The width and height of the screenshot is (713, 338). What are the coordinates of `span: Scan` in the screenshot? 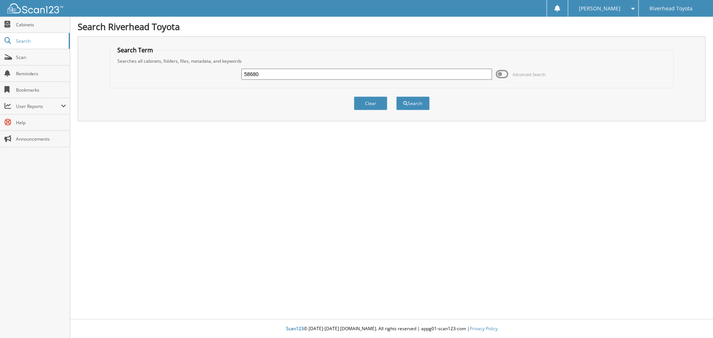 It's located at (41, 57).